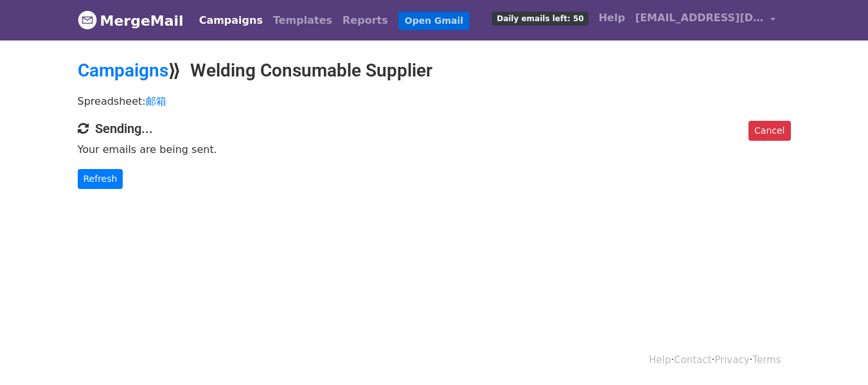  I want to click on span: Daily emails left: 50, so click(539, 19).